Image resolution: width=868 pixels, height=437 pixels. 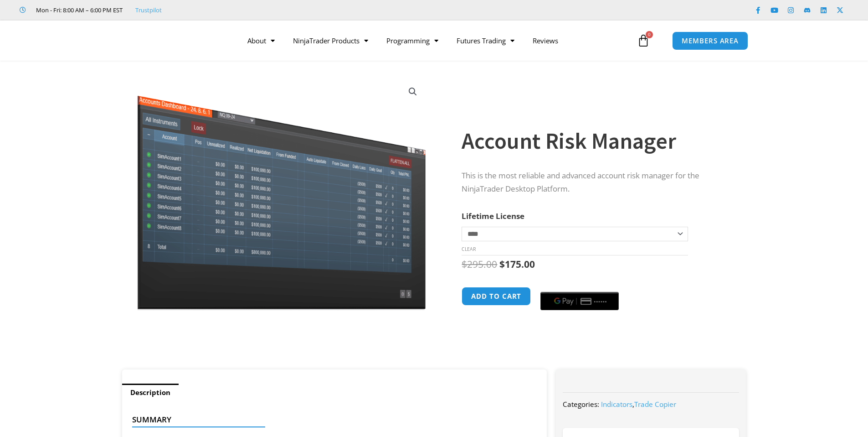 I want to click on label: Lifetime License, so click(x=493, y=215).